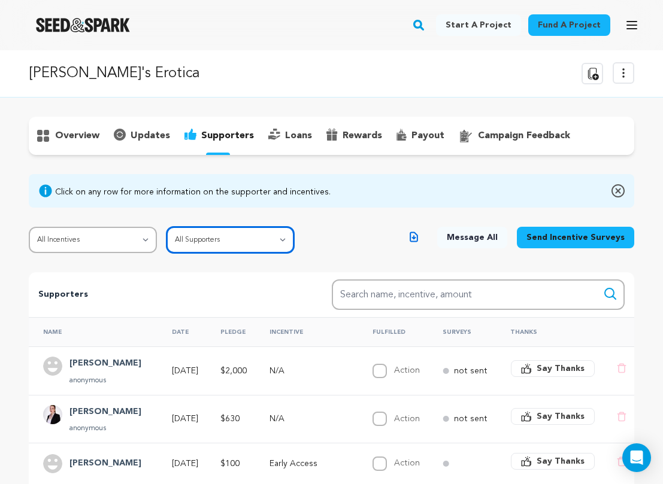 The height and width of the screenshot is (484, 663). Describe the element at coordinates (181, 332) in the screenshot. I see `th: Date` at that location.